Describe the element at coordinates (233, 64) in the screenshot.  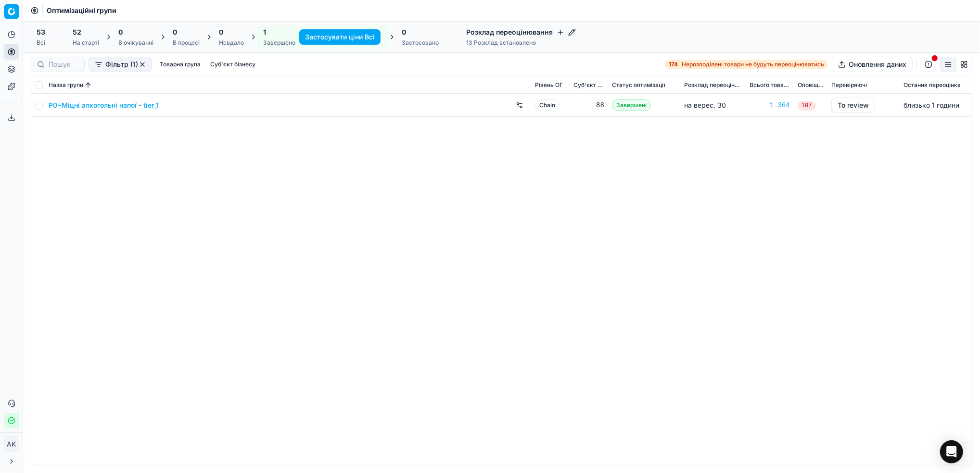
I see `button: Суб'єкт бізнесу` at that location.